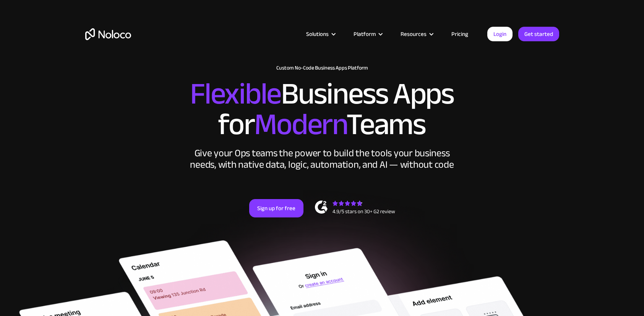 The width and height of the screenshot is (644, 316). Describe the element at coordinates (322, 109) in the screenshot. I see `h2: Business Apps for Teams` at that location.